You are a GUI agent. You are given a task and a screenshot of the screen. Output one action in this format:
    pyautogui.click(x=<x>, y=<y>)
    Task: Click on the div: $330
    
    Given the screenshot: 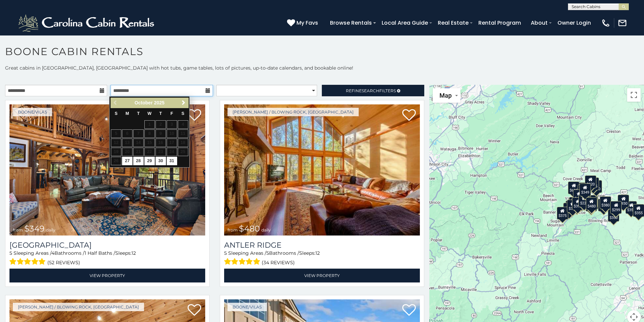 What is the action you would take?
    pyautogui.click(x=569, y=209)
    